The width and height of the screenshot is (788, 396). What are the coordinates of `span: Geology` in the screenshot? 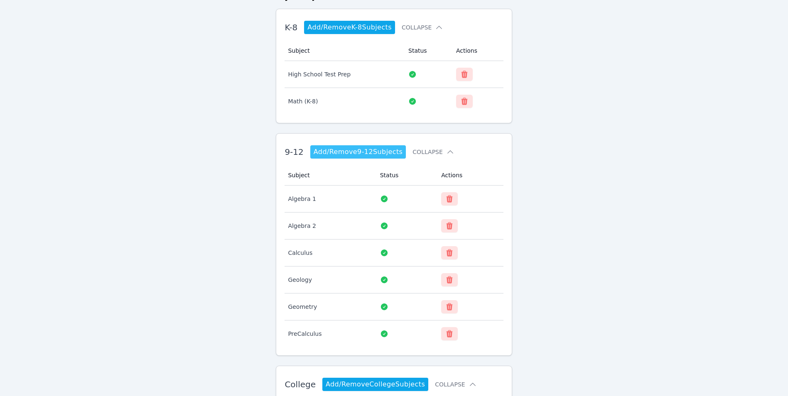 It's located at (300, 280).